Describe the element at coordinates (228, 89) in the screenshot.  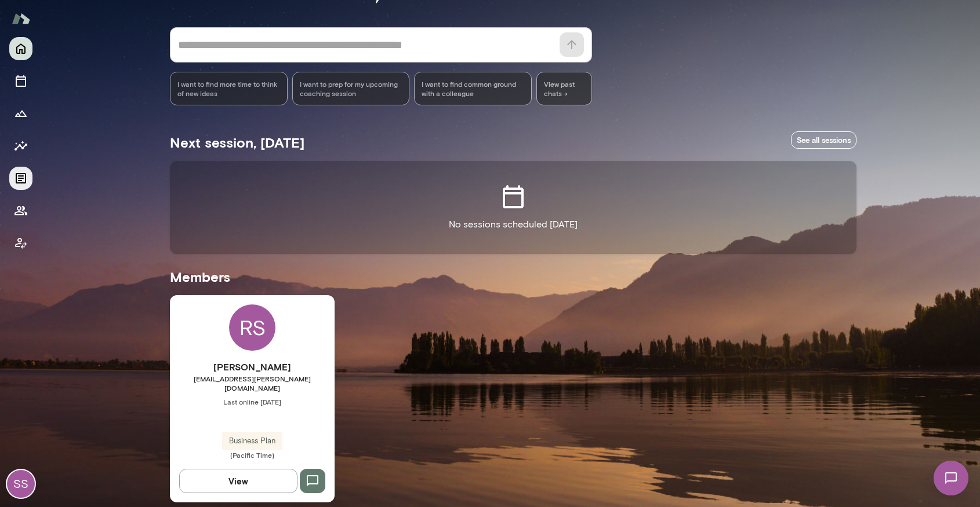
I see `span: I want to find more time to think of new ideas` at that location.